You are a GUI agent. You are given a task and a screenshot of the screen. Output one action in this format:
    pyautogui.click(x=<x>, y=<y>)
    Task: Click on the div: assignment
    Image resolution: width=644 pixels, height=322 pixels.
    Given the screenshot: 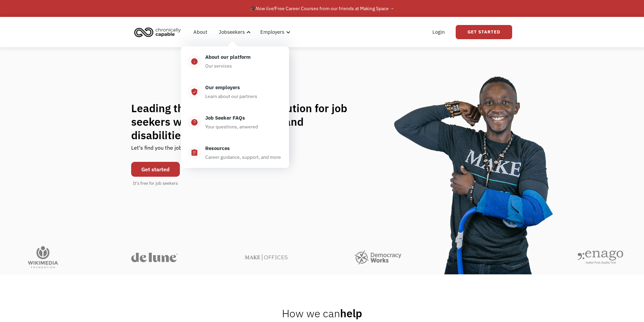 What is the action you would take?
    pyautogui.click(x=194, y=153)
    